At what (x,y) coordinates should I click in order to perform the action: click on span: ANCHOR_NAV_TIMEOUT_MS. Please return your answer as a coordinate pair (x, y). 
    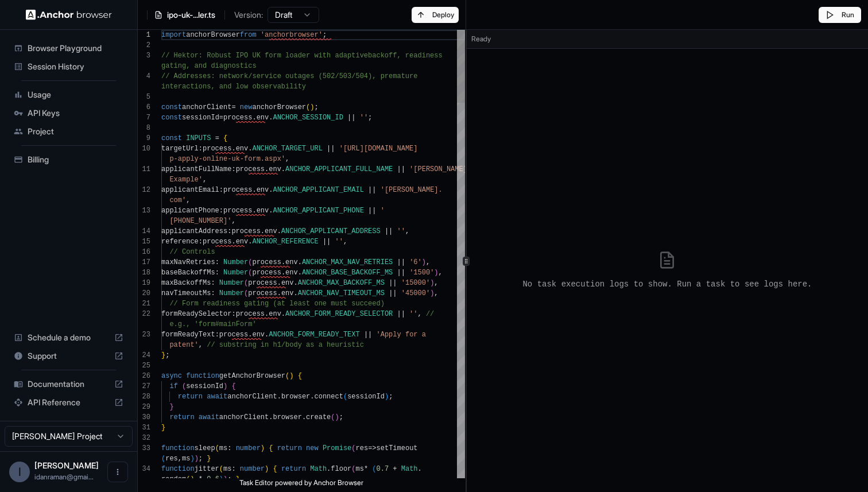
    Looking at the image, I should click on (341, 293).